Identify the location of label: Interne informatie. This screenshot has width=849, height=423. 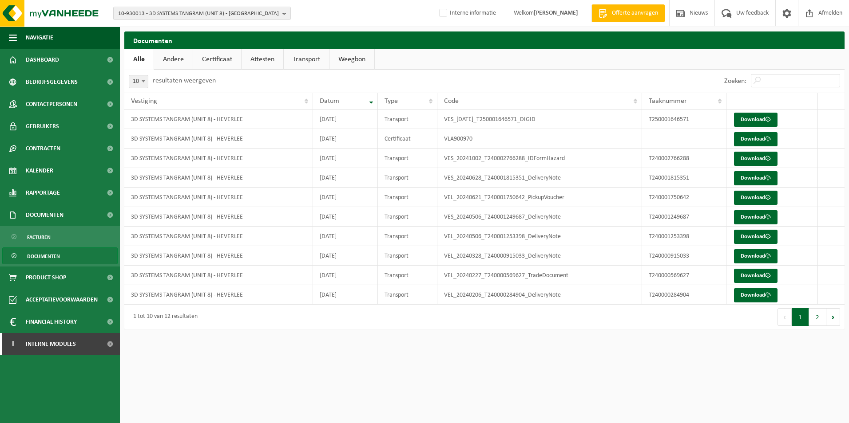
(466, 13).